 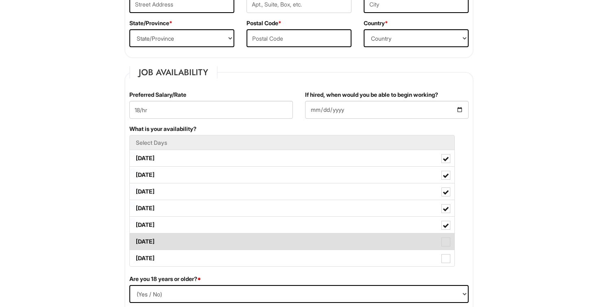 What do you see at coordinates (158, 95) in the screenshot?
I see `label: Preferred Salary/Rate` at bounding box center [158, 95].